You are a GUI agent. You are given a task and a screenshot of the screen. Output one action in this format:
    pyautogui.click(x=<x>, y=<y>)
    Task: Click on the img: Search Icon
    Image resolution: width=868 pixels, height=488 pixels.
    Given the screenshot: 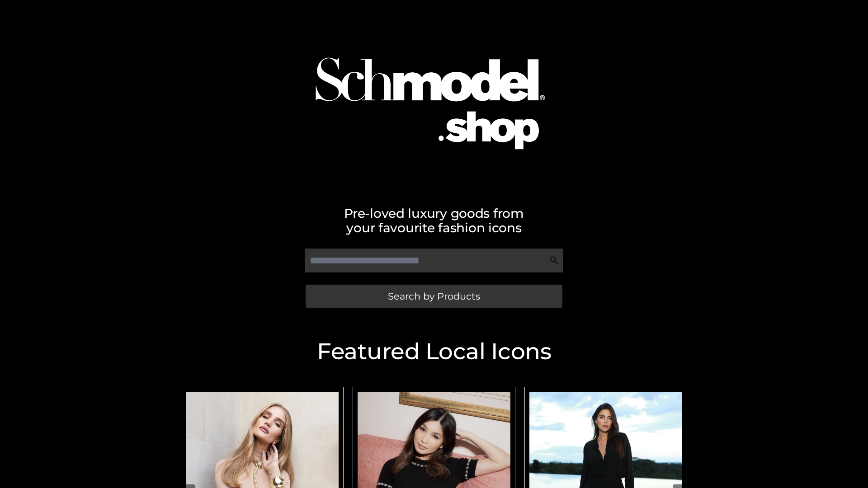 What is the action you would take?
    pyautogui.click(x=554, y=260)
    